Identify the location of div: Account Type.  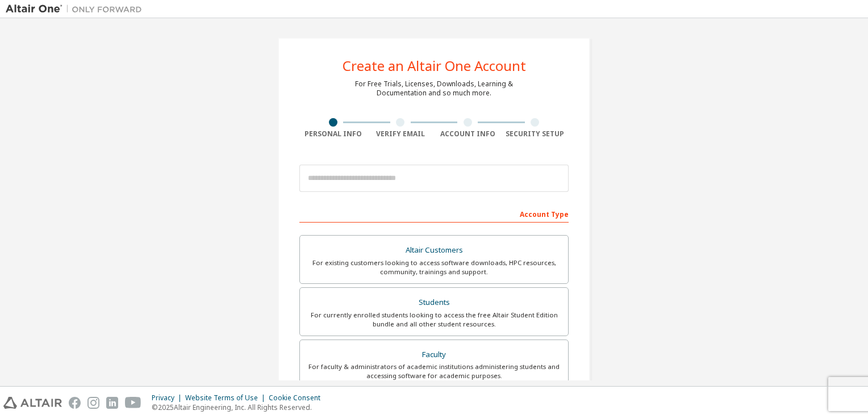
(434, 213).